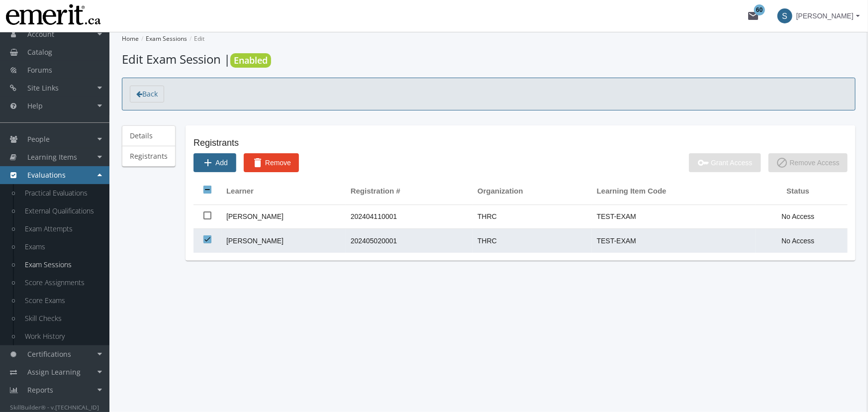 The width and height of the screenshot is (868, 412). What do you see at coordinates (632, 191) in the screenshot?
I see `span: Learning Item Code` at bounding box center [632, 191].